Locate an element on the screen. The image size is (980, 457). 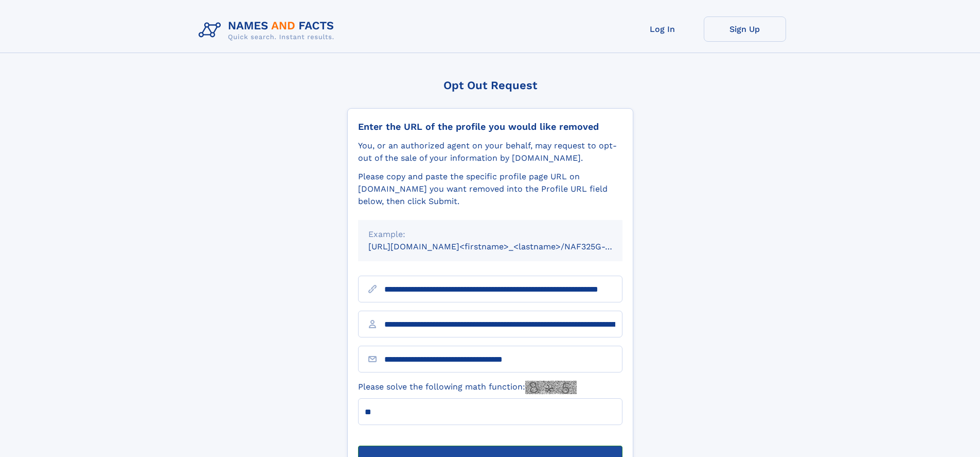
div: Enter the URL of the profile you would like removed is located at coordinates (491, 127).